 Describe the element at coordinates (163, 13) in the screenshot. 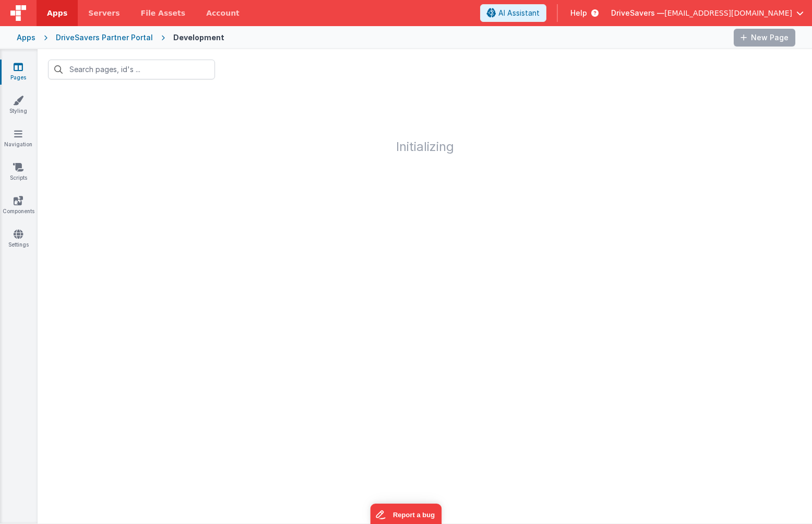

I see `span: File Assets` at that location.